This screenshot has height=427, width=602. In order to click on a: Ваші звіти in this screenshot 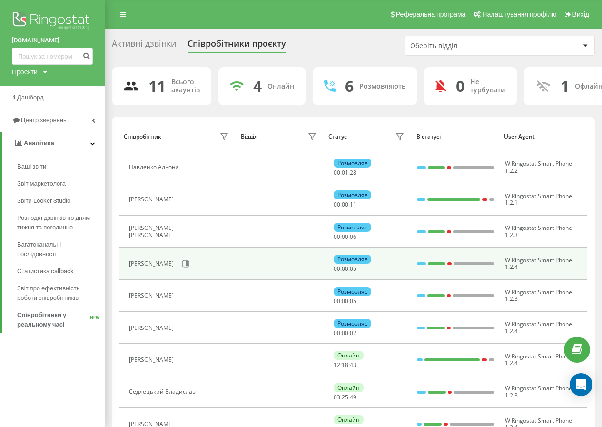, I will do `click(61, 167)`.